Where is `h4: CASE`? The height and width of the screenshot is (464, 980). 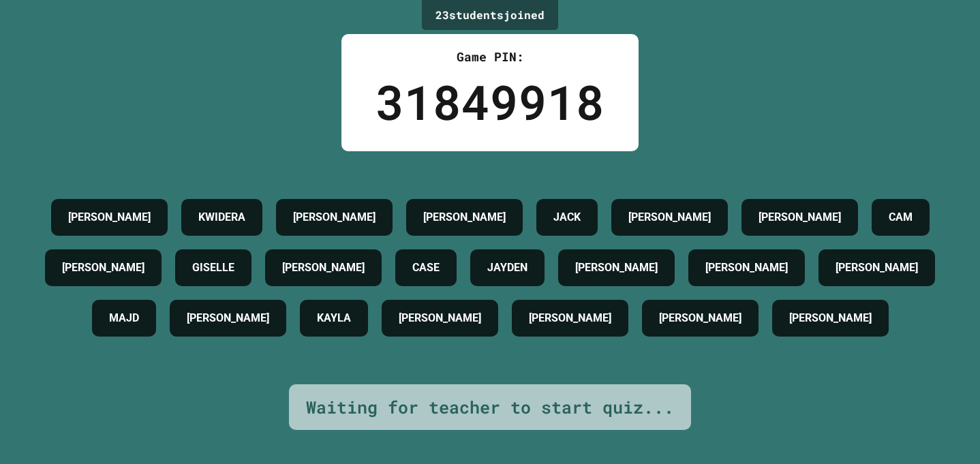 h4: CASE is located at coordinates (426, 268).